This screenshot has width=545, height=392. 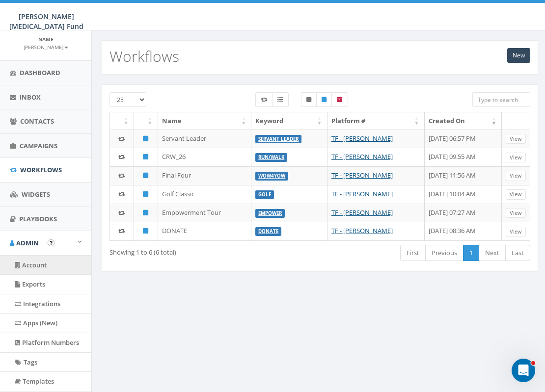 I want to click on div: Showing 1 to 6 (6 total), so click(x=193, y=250).